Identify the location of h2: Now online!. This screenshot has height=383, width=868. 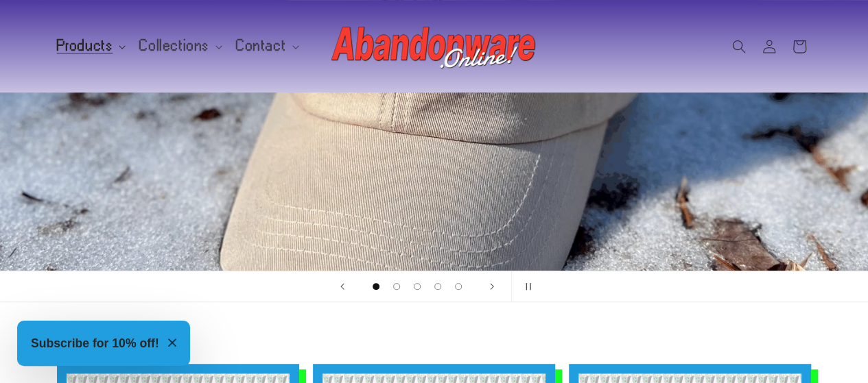
(434, 332).